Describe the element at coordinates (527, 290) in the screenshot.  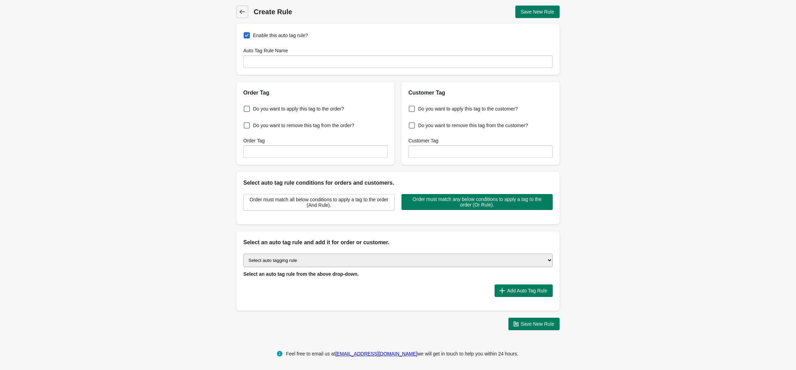
I see `span: Add Auto Tag Rule` at that location.